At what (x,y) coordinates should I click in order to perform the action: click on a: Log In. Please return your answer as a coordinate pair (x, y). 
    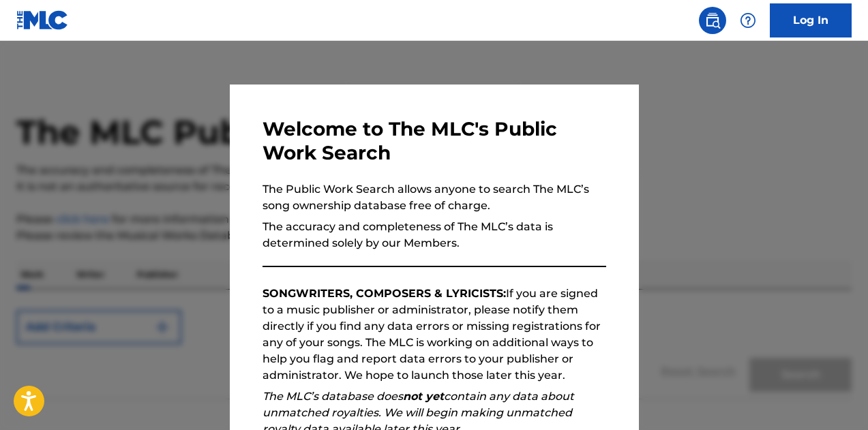
    Looking at the image, I should click on (810, 20).